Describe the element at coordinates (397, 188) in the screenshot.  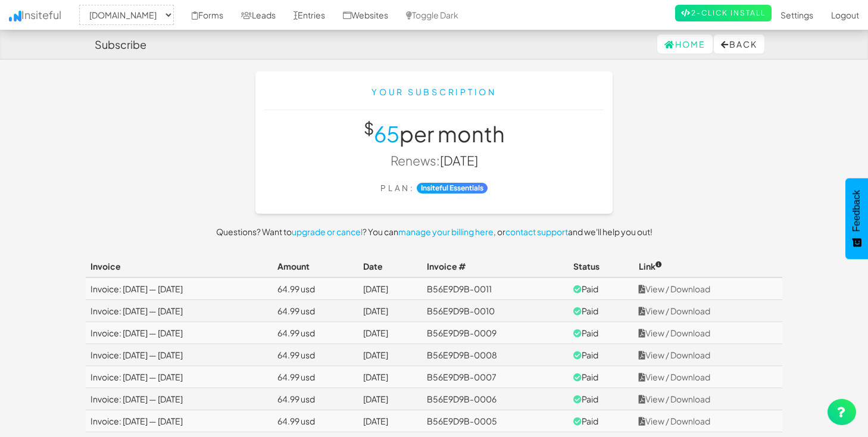
I see `small: Plan:` at that location.